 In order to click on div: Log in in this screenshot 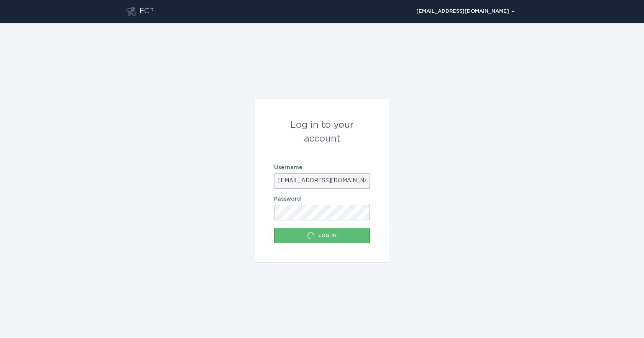, I will do `click(322, 236)`.